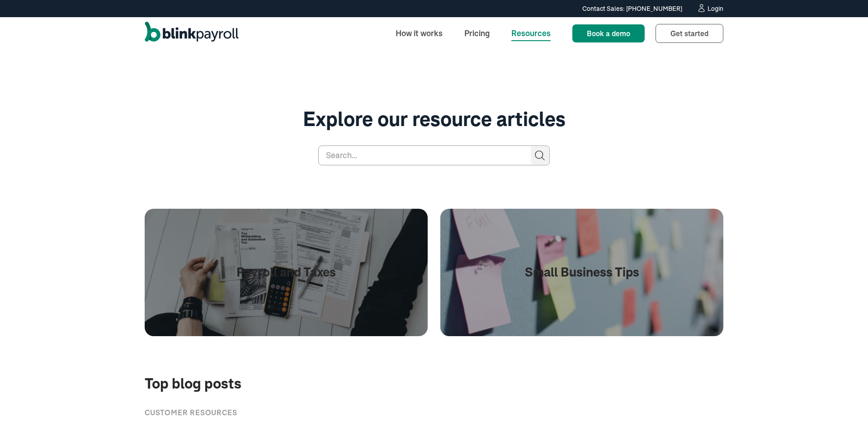 The width and height of the screenshot is (868, 422). What do you see at coordinates (582, 272) in the screenshot?
I see `a: Small Business Tips` at bounding box center [582, 272].